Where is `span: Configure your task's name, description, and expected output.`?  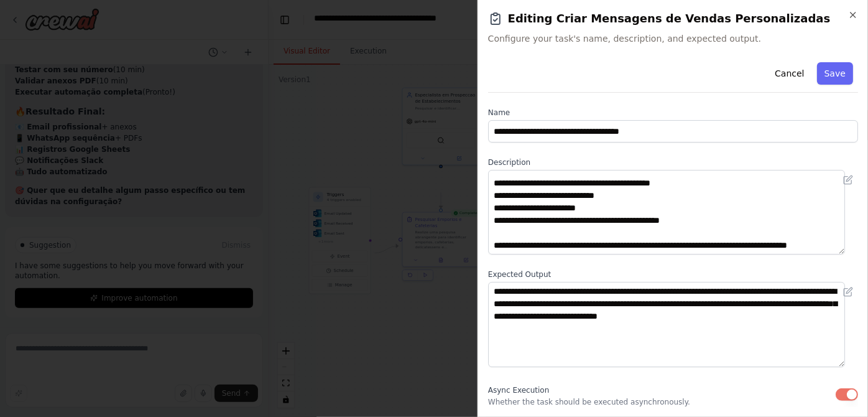
span: Configure your task's name, description, and expected output. is located at coordinates (673, 39).